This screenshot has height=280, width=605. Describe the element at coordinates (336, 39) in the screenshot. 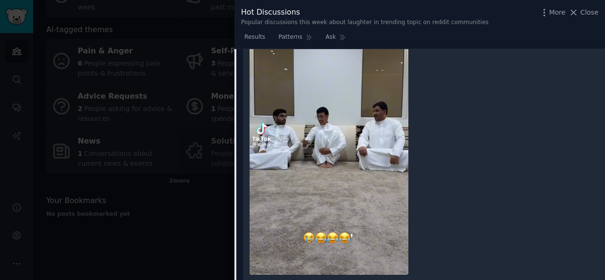

I see `a: Ask` at that location.